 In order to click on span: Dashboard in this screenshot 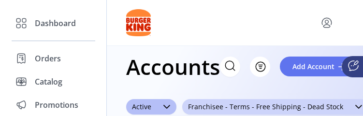, I will do `click(55, 23)`.